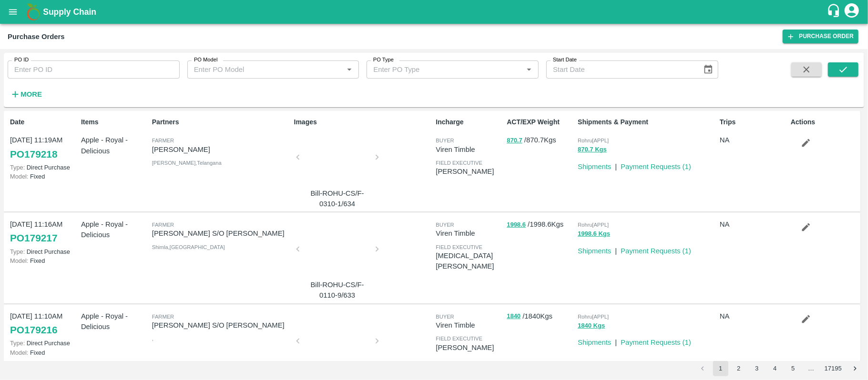 The image size is (868, 380). I want to click on a: Purchase Order, so click(820, 36).